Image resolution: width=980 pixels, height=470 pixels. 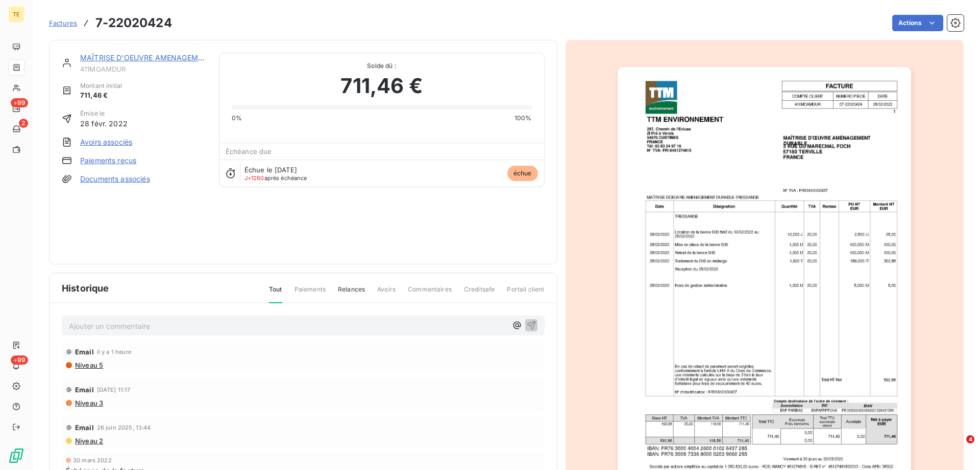 What do you see at coordinates (89, 402) in the screenshot?
I see `span: Niveau 3` at bounding box center [89, 402].